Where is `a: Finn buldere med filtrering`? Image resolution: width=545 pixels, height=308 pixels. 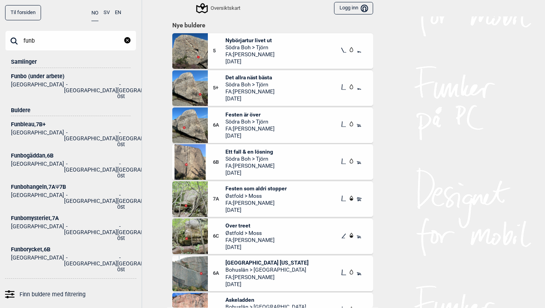 a: Finn buldere med filtrering is located at coordinates (71, 294).